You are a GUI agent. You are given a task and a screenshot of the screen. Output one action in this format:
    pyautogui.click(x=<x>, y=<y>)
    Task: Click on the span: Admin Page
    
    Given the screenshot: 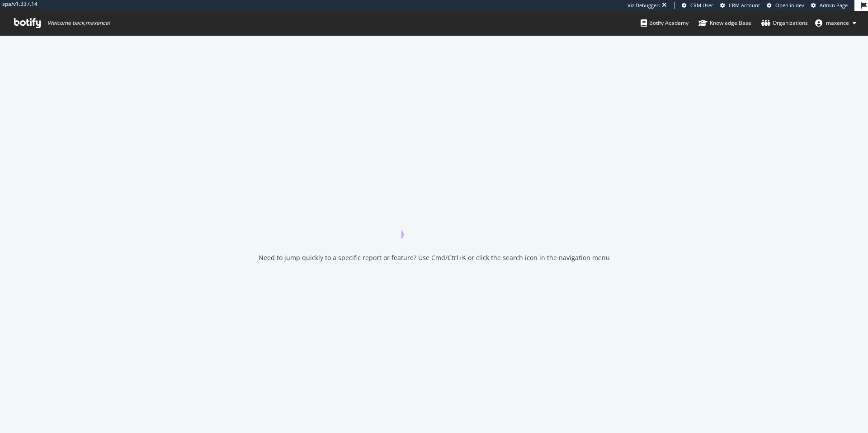 What is the action you would take?
    pyautogui.click(x=833, y=5)
    